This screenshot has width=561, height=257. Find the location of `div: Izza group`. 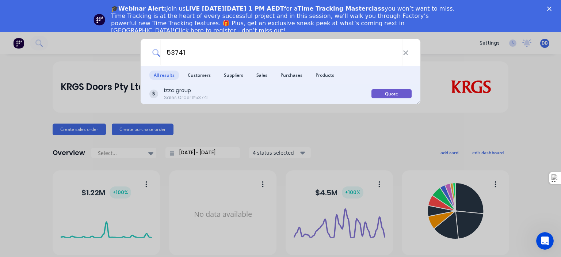

div: Izza group is located at coordinates (186, 90).